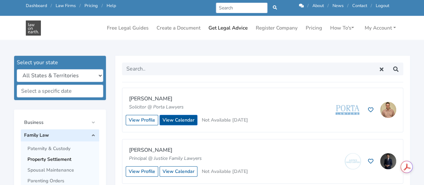 The width and height of the screenshot is (424, 185). What do you see at coordinates (62, 149) in the screenshot?
I see `span: Paternity & Custody` at bounding box center [62, 149].